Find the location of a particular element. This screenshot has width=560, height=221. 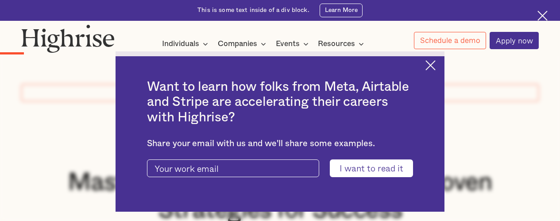

a: Schedule a demo is located at coordinates (449, 40).